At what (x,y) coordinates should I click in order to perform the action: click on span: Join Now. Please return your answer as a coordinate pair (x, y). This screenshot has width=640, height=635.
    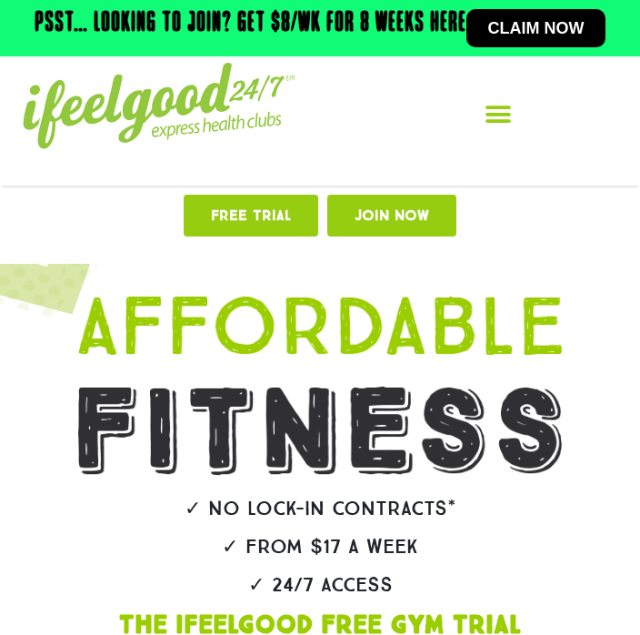
    Looking at the image, I should click on (392, 215).